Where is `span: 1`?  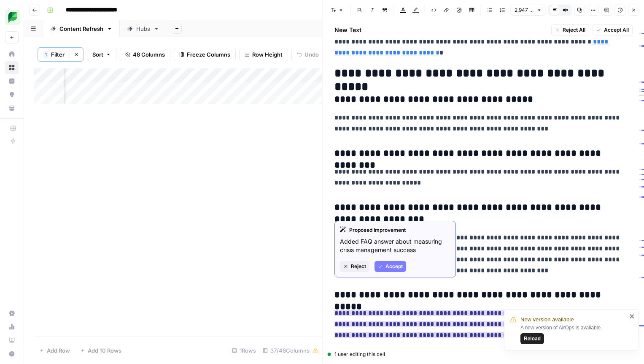 span: 1 is located at coordinates (46, 54).